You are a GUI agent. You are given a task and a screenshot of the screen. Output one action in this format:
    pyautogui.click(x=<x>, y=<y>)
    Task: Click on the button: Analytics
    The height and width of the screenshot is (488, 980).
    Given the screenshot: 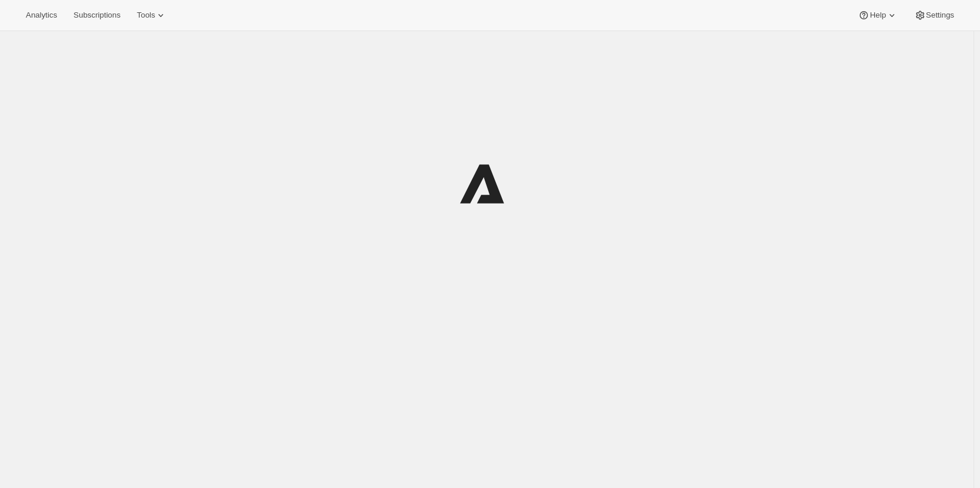 What is the action you would take?
    pyautogui.click(x=41, y=15)
    